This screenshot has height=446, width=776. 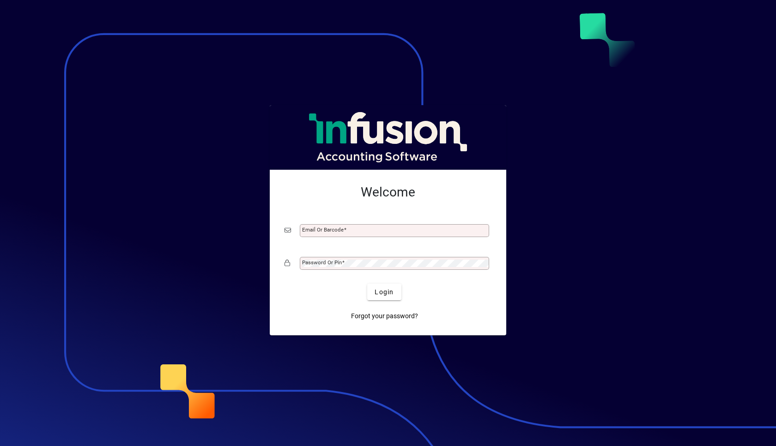 What do you see at coordinates (384, 316) in the screenshot?
I see `a: Forgot your password?` at bounding box center [384, 316].